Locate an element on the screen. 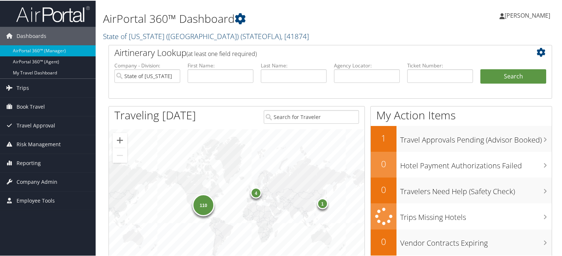 The width and height of the screenshot is (562, 256). label: Agency Locator: is located at coordinates (367, 65).